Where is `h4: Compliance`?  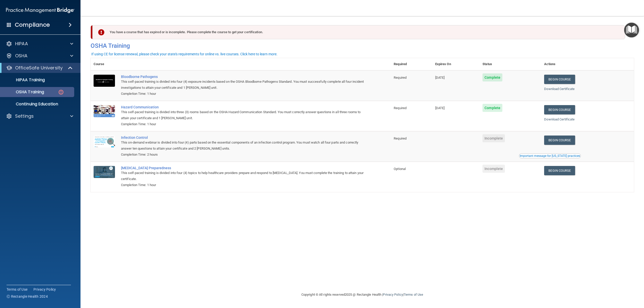 h4: Compliance is located at coordinates (32, 25).